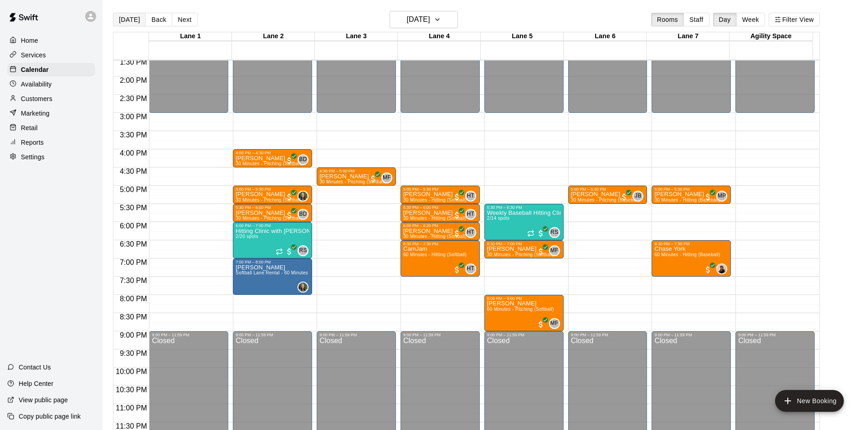 The image size is (868, 430). What do you see at coordinates (722, 269) in the screenshot?
I see `div: Will Smith` at bounding box center [722, 269].